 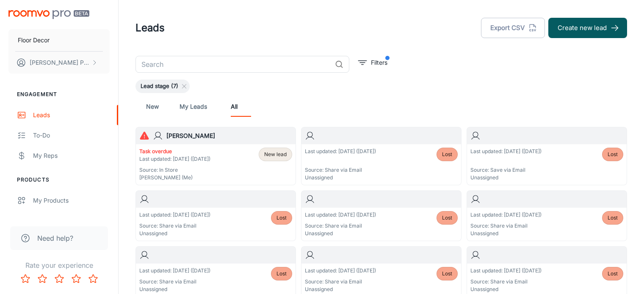 What do you see at coordinates (49, 15) in the screenshot?
I see `img: Roomvo PRO Beta` at bounding box center [49, 15].